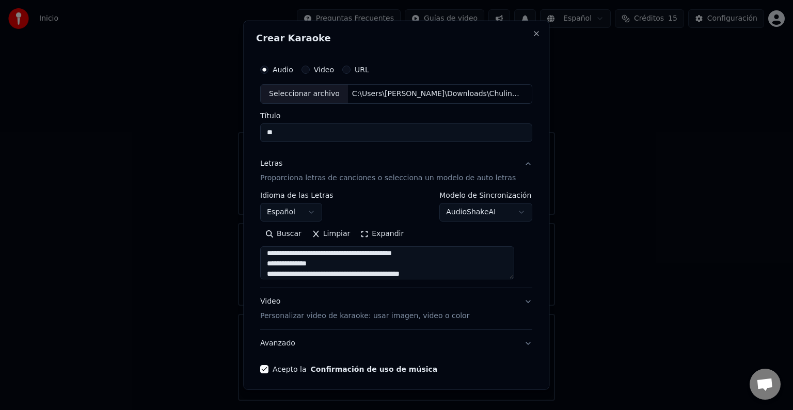  Describe the element at coordinates (331, 234) in the screenshot. I see `button: Limpiar` at that location.